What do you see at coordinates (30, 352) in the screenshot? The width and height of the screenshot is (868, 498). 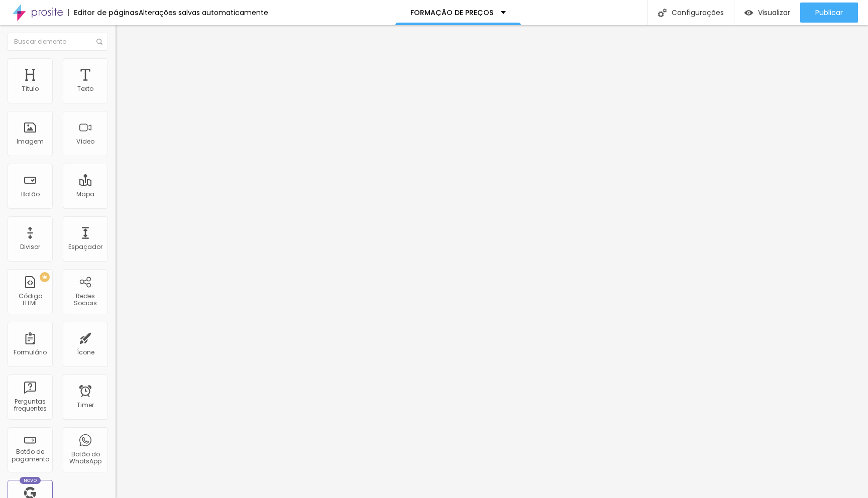 I see `div: Formulário` at bounding box center [30, 352].